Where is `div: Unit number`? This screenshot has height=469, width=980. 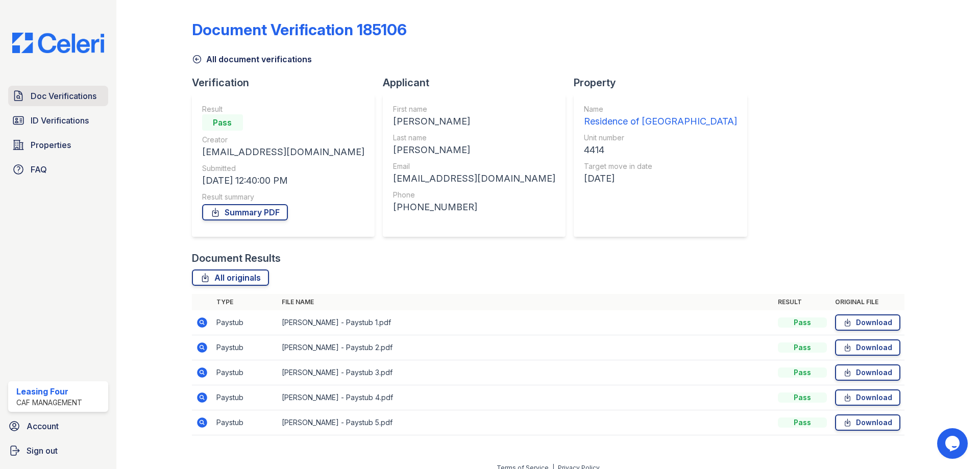 div: Unit number is located at coordinates (660, 138).